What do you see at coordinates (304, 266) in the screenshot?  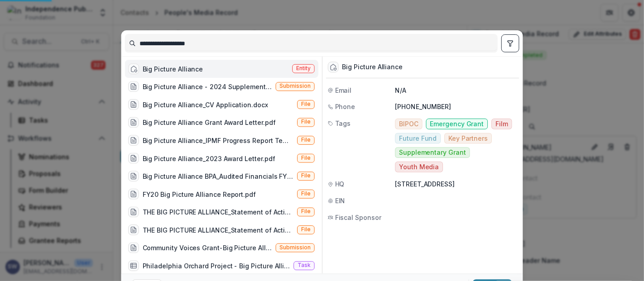 I see `span: Task` at bounding box center [304, 266].